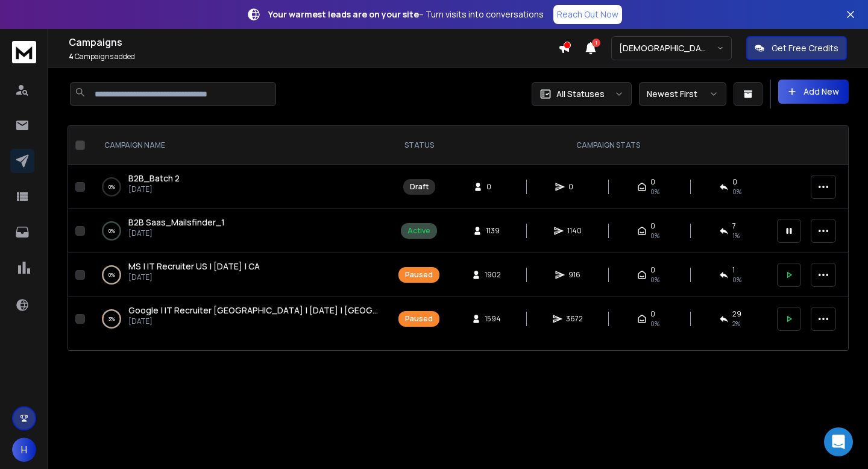  Describe the element at coordinates (796, 48) in the screenshot. I see `button: Get Free Credits` at that location.